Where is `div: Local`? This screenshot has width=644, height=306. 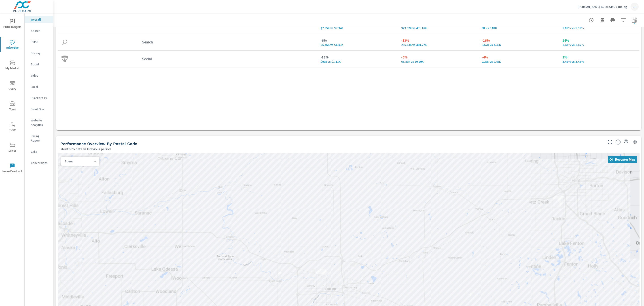 div: Local is located at coordinates (39, 87).